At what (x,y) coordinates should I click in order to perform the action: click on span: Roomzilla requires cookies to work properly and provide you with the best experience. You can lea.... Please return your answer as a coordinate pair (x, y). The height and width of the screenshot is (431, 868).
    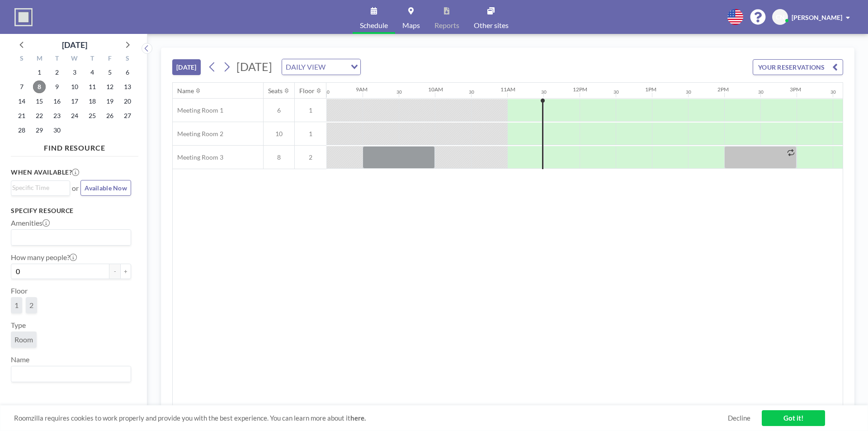
    Looking at the image, I should click on (371, 418).